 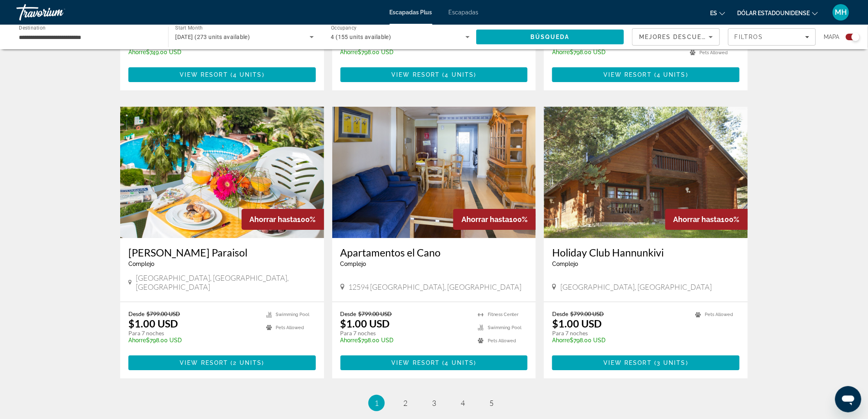 What do you see at coordinates (57, 12) in the screenshot?
I see `a: Travorium` at bounding box center [57, 12].